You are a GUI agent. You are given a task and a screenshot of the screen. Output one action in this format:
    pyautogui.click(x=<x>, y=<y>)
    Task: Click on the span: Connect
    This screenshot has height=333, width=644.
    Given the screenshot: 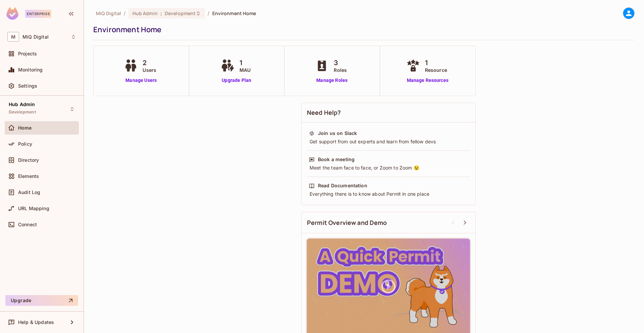 What is the action you would take?
    pyautogui.click(x=28, y=225)
    